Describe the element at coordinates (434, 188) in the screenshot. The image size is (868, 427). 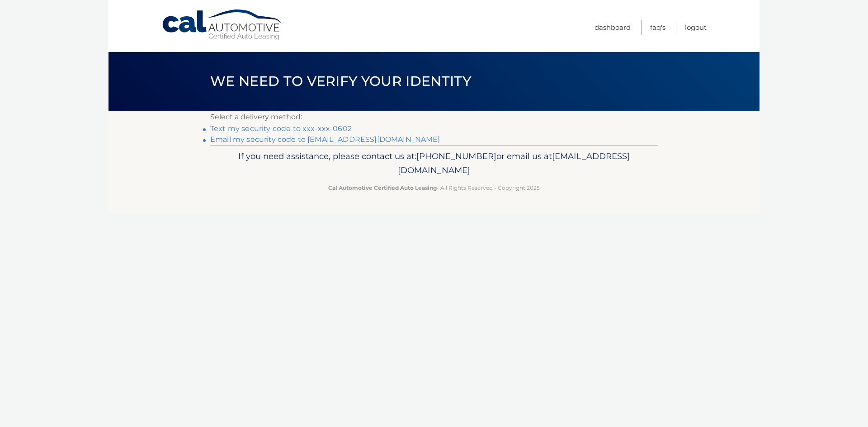
I see `p: - All Rights Reserved - Copyright 2025` at that location.